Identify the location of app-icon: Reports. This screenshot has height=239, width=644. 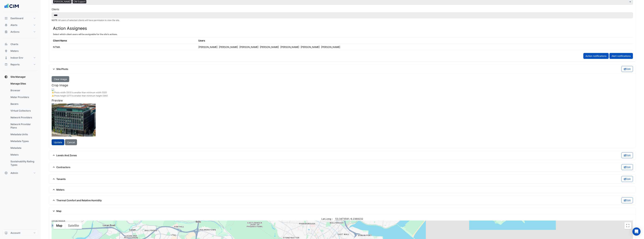
(6, 64).